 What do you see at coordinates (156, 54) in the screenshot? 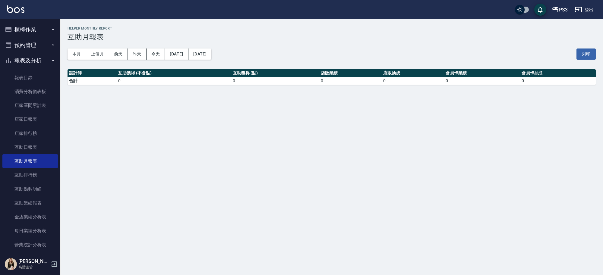
I see `button: 今天` at bounding box center [156, 54].